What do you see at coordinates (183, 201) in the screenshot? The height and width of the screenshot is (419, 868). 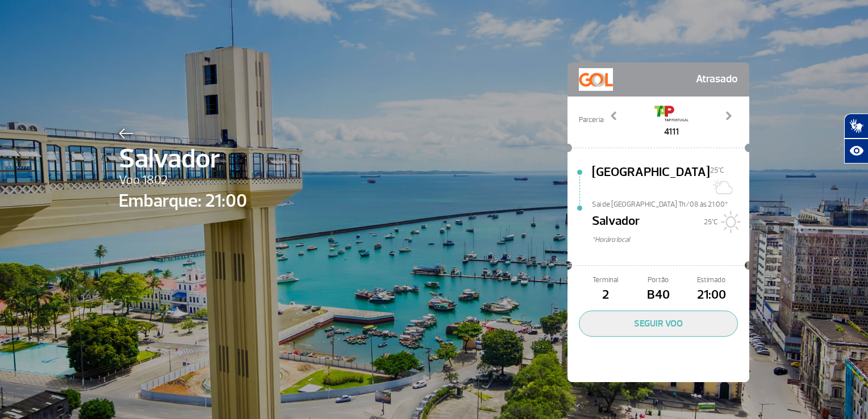 I see `span: Embarque: 21:00` at bounding box center [183, 201].